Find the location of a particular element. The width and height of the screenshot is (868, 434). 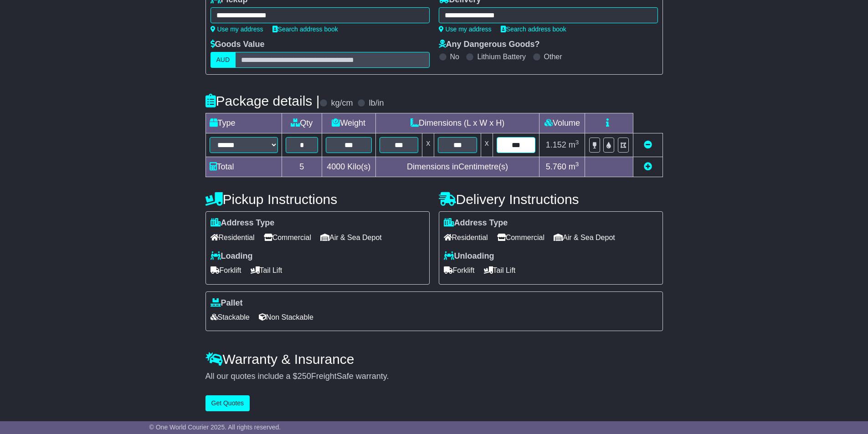

span: Stackable is located at coordinates (230, 317).